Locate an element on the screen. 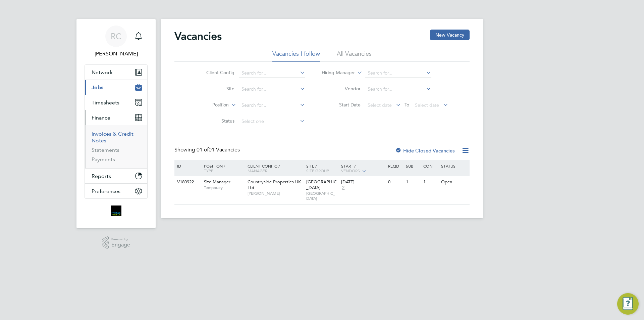 The width and height of the screenshot is (644, 320). label: Hide Closed Vacancies is located at coordinates (425, 150).